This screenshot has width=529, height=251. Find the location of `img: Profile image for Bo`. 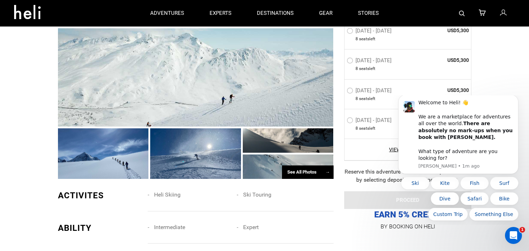

img: Profile image for Bo is located at coordinates (103, 18).